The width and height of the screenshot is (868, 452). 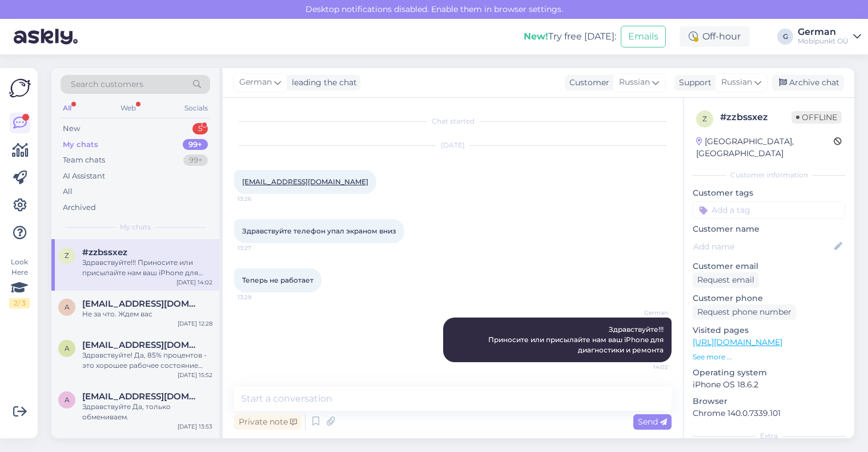 What do you see at coordinates (80, 207) in the screenshot?
I see `div: Archived` at bounding box center [80, 207].